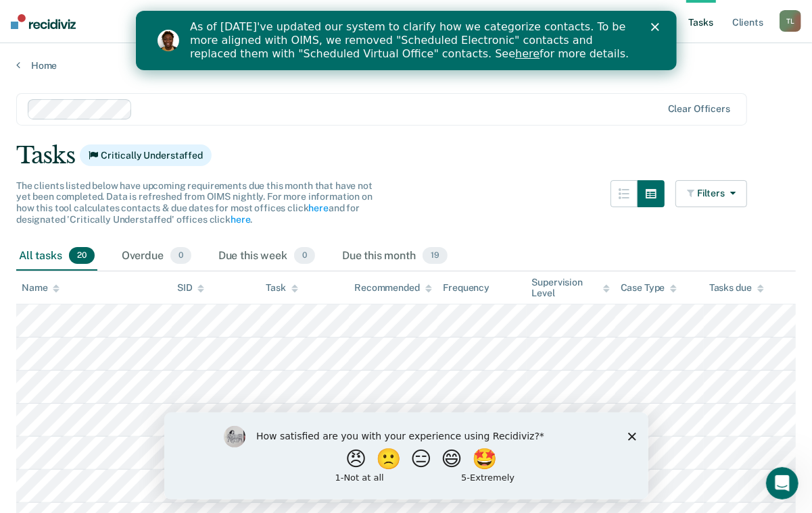 The width and height of the screenshot is (812, 513). Describe the element at coordinates (405, 156) in the screenshot. I see `div: Tasks` at that location.